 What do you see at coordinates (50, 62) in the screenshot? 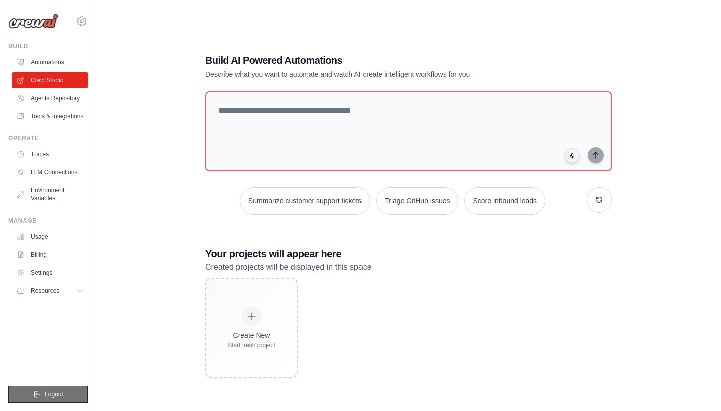
I see `a: Automations` at bounding box center [50, 62].